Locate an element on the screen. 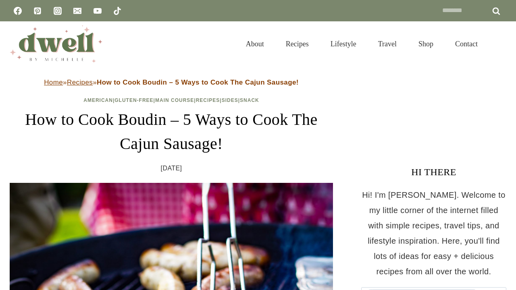  a: Travel is located at coordinates (387, 44).